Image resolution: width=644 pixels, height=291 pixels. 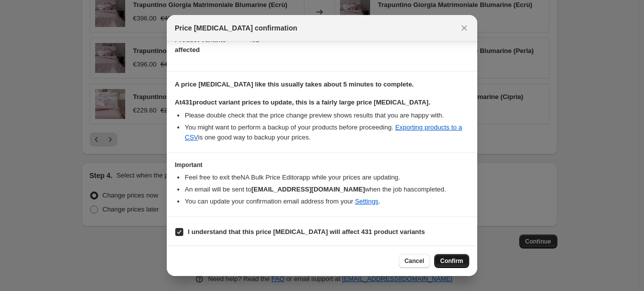 What do you see at coordinates (366, 201) in the screenshot?
I see `a: Settings` at bounding box center [366, 201].